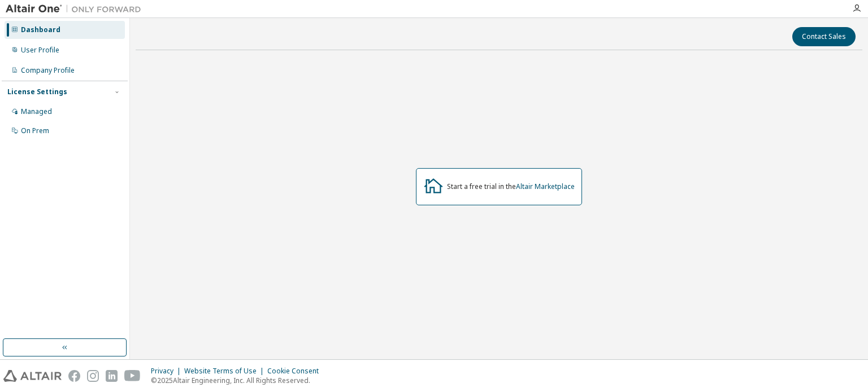 The image size is (868, 392). What do you see at coordinates (41, 30) in the screenshot?
I see `div: Dashboard` at bounding box center [41, 30].